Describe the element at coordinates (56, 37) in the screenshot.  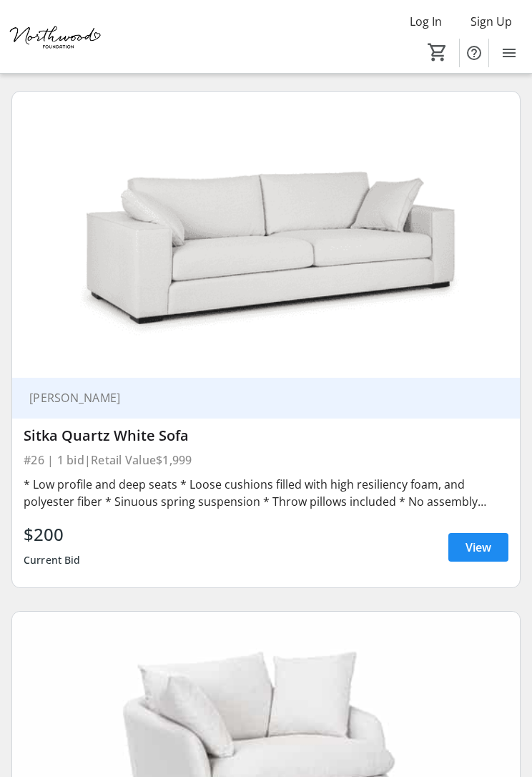
I see `img: Northwood Foundation's Logo` at that location.